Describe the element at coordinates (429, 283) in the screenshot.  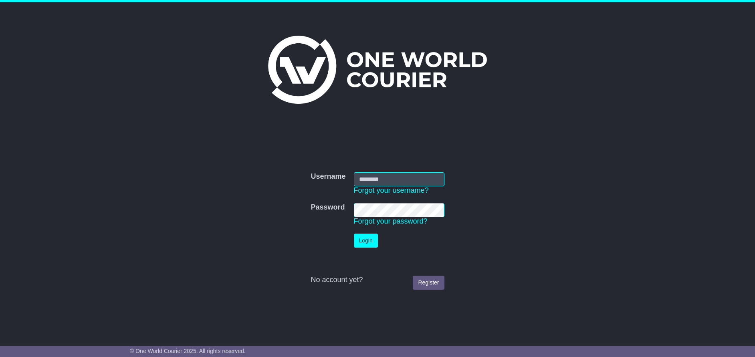
I see `a: Register` at that location.